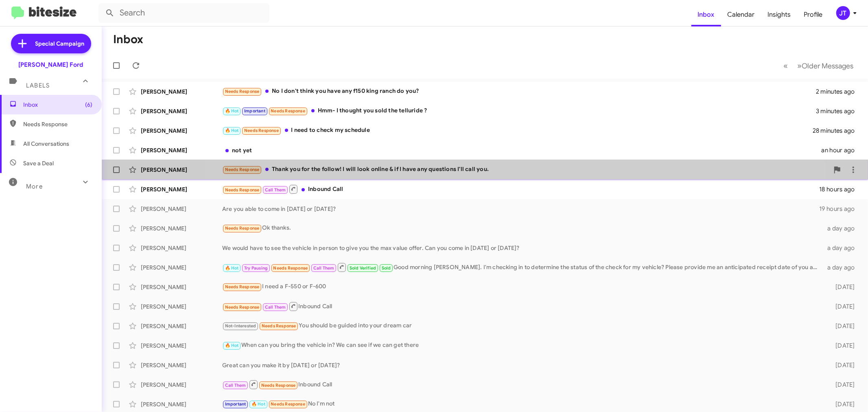  What do you see at coordinates (522, 228) in the screenshot?
I see `div: Ok thanks.` at bounding box center [522, 228].